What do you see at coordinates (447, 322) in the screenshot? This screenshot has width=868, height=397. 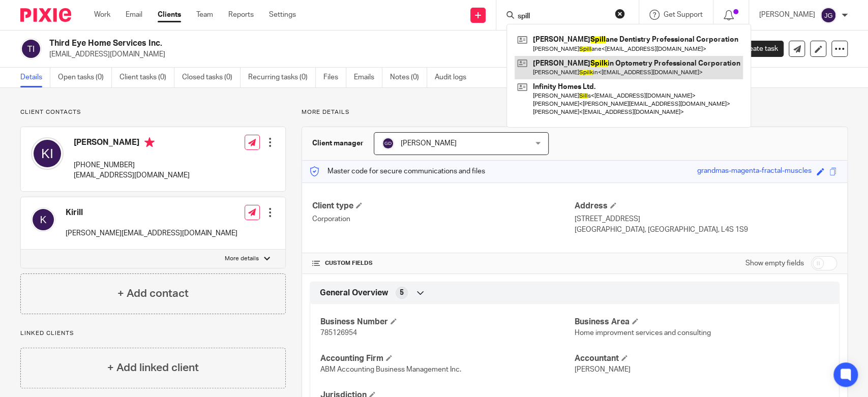 I see `h4: Business Number` at bounding box center [447, 322].